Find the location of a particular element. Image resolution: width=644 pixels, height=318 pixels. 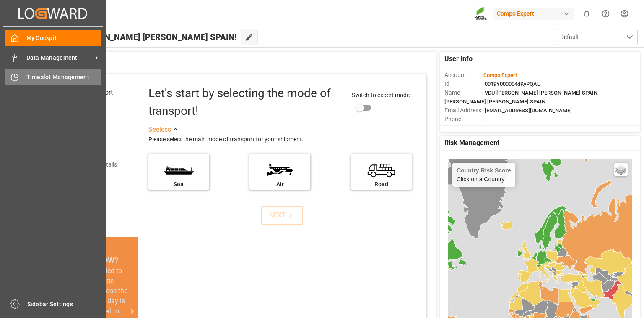

span: Compo Expert is located at coordinates (500, 75).